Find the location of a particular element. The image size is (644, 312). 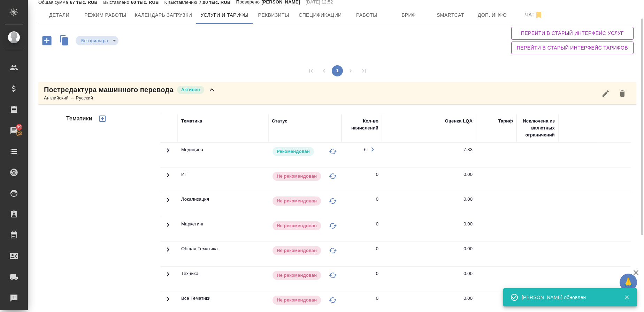

div: Статус is located at coordinates (280, 121).